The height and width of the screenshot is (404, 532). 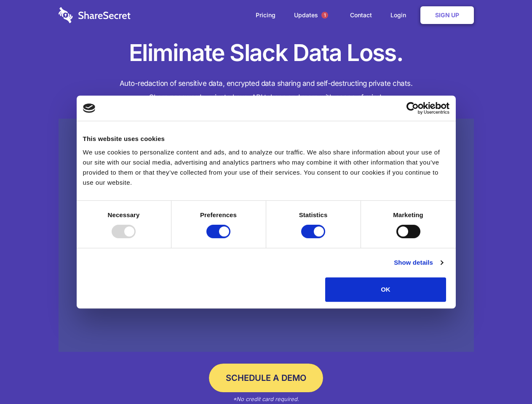 What do you see at coordinates (266, 139) in the screenshot?
I see `div: This website uses cookies` at bounding box center [266, 139].